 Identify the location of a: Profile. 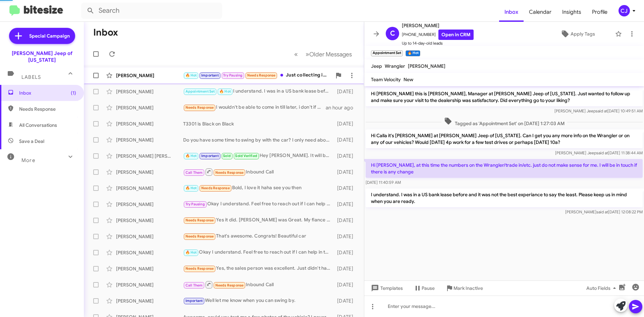
(600, 12).